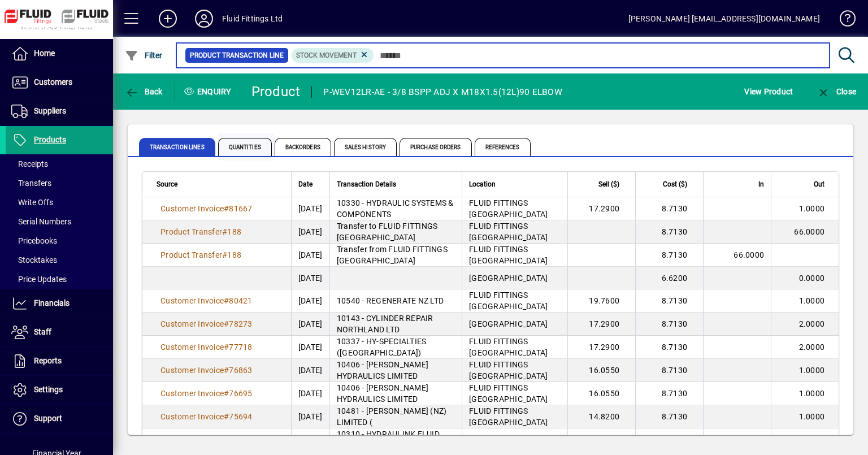 Image resolution: width=868 pixels, height=455 pixels. I want to click on a: Home, so click(59, 54).